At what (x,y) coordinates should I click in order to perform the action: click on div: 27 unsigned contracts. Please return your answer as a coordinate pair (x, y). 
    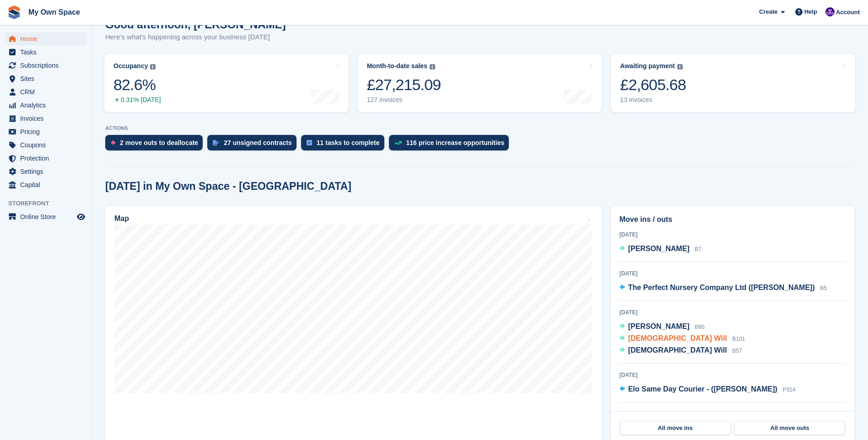
    Looking at the image, I should click on (258, 142).